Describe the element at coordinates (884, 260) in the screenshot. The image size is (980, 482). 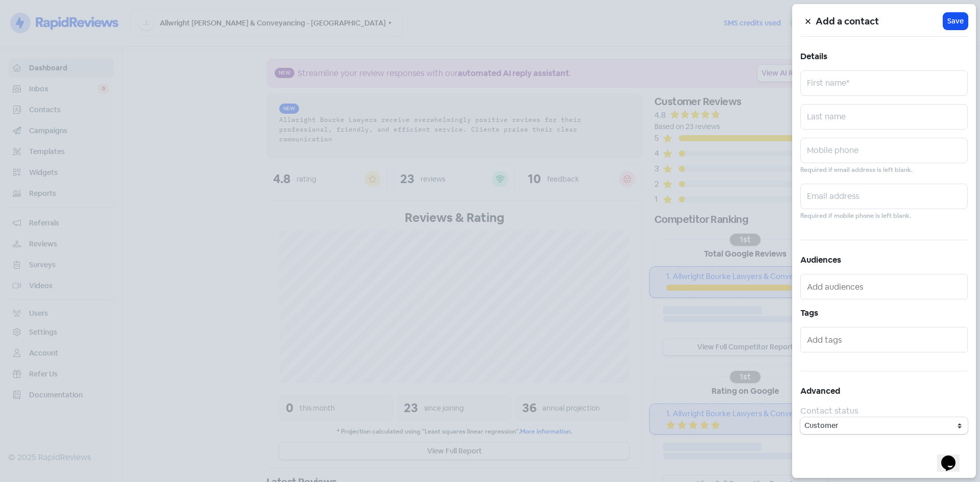
I see `h5: Audiences` at that location.